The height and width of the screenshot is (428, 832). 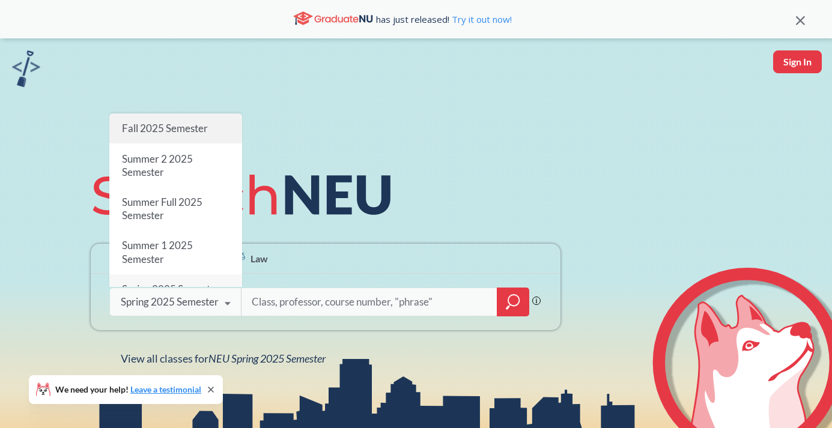 I want to click on span: Law, so click(x=259, y=258).